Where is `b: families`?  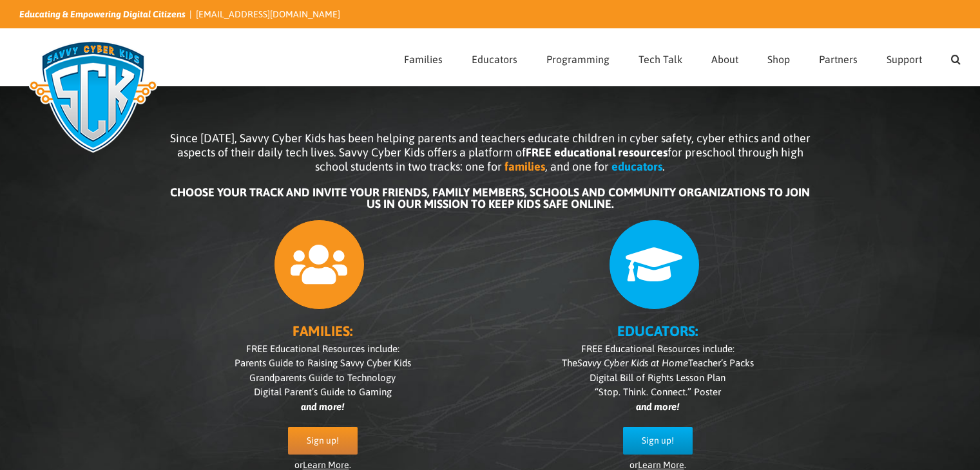
b: families is located at coordinates (525, 166).